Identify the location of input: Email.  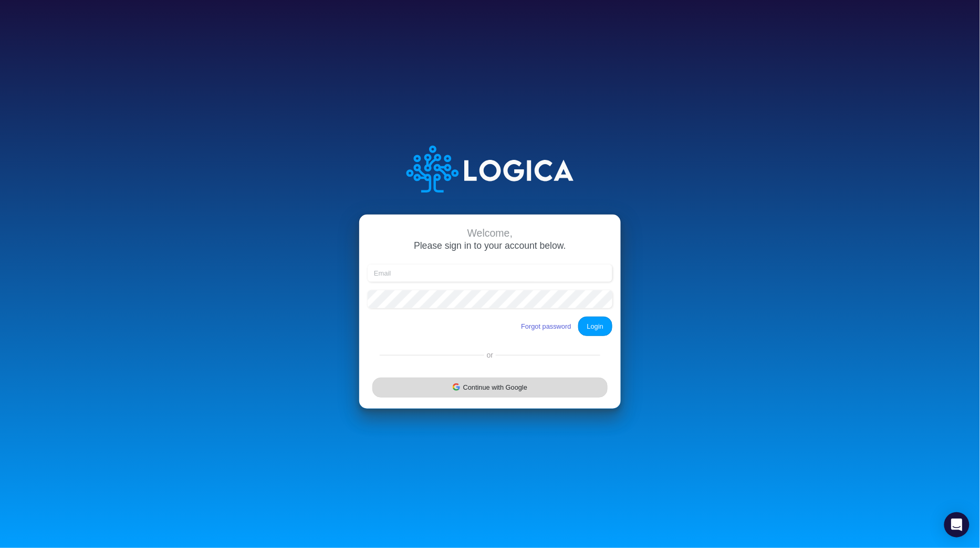
(490, 273).